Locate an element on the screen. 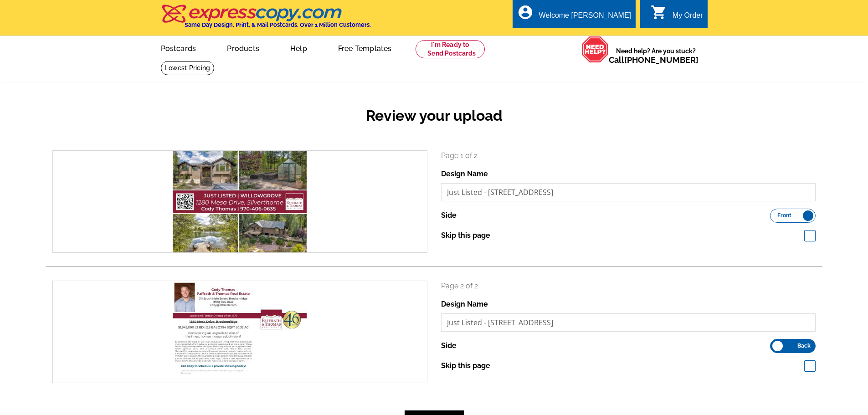  img: help is located at coordinates (595, 49).